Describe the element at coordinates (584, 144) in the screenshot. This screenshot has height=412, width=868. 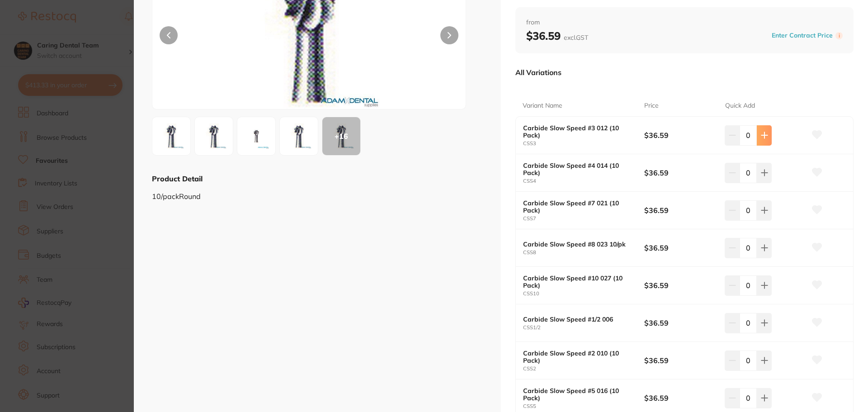
I see `small: CSS3` at that location.